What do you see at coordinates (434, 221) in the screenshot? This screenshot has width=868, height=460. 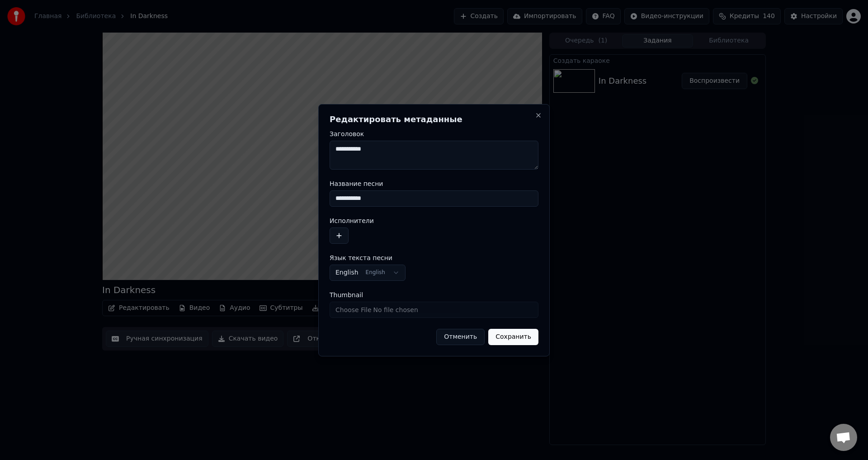 I see `label: Исполнители` at bounding box center [434, 221].